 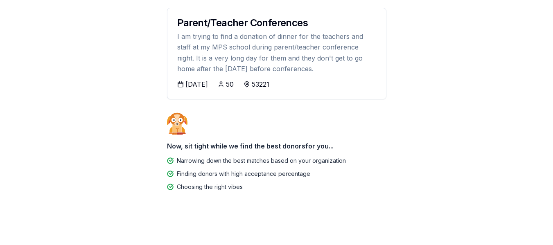 I want to click on img: Dog waiting patiently, so click(x=177, y=124).